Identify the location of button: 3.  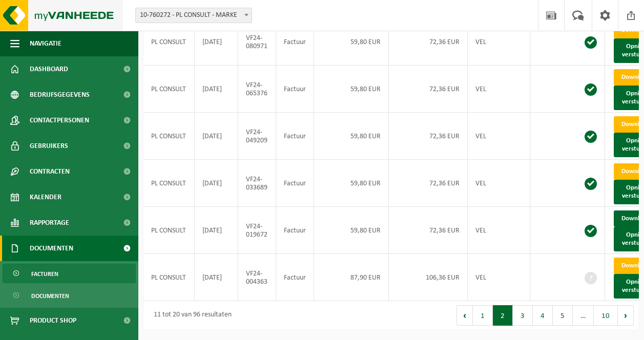
(522, 315).